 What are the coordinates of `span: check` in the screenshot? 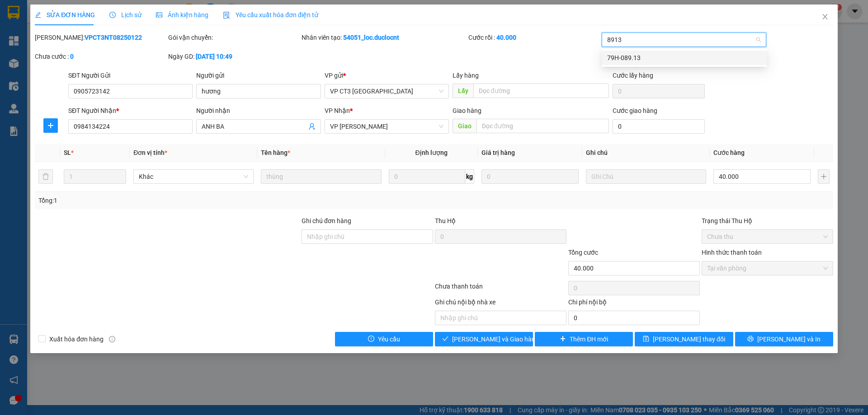 It's located at (445, 339).